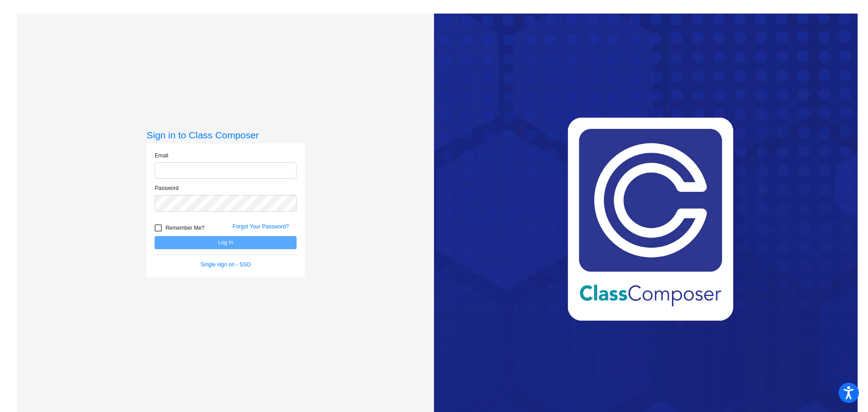 The width and height of the screenshot is (868, 412). I want to click on a: Forgot Your Password?, so click(261, 227).